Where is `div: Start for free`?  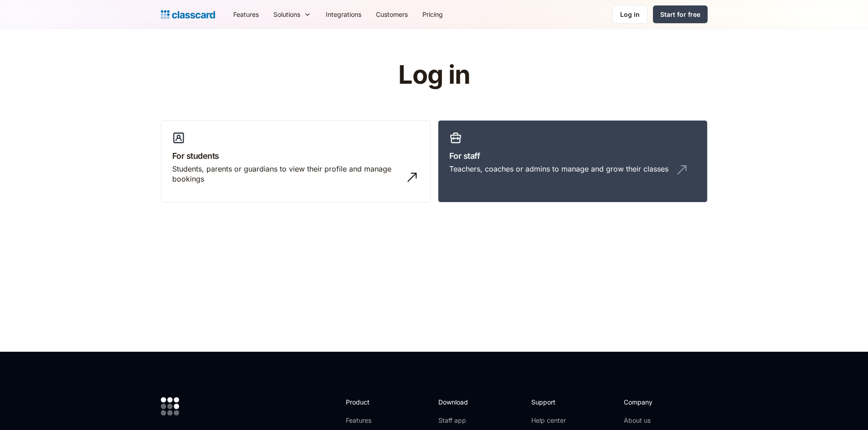
div: Start for free is located at coordinates (680, 14).